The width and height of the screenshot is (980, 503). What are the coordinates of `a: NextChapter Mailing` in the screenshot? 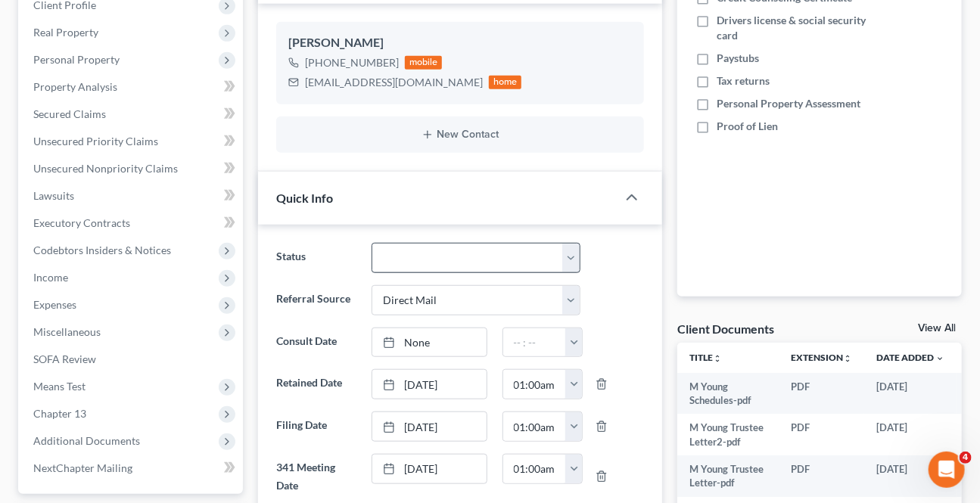 It's located at (132, 469).